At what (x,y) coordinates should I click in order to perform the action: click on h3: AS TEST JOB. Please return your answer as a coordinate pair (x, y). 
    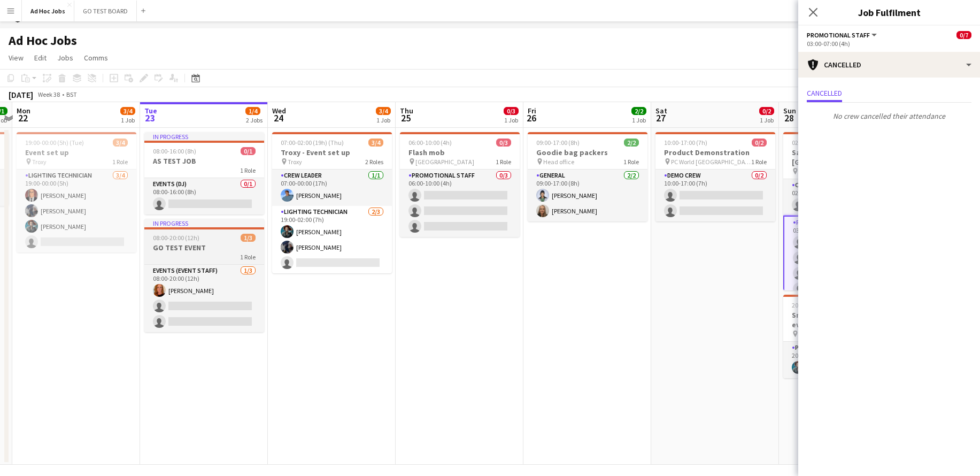
    Looking at the image, I should click on (204, 161).